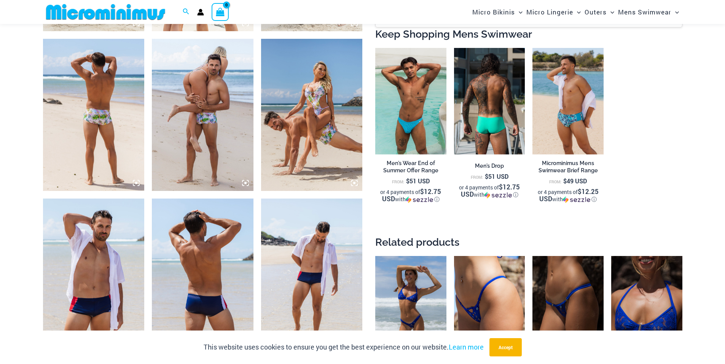 This screenshot has width=725, height=364. Describe the element at coordinates (490, 168) in the screenshot. I see `a: Men’s Drop` at that location.